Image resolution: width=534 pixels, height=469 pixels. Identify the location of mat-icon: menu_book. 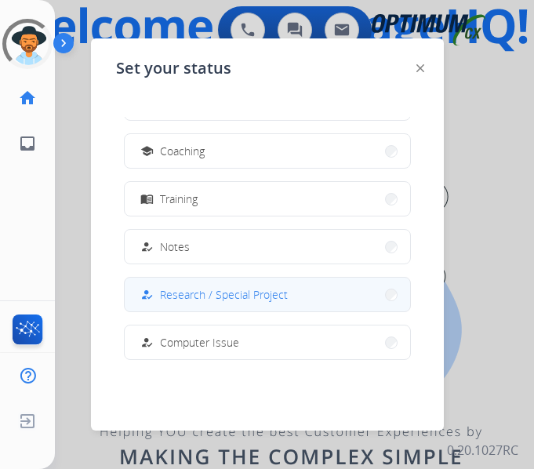
(146, 199).